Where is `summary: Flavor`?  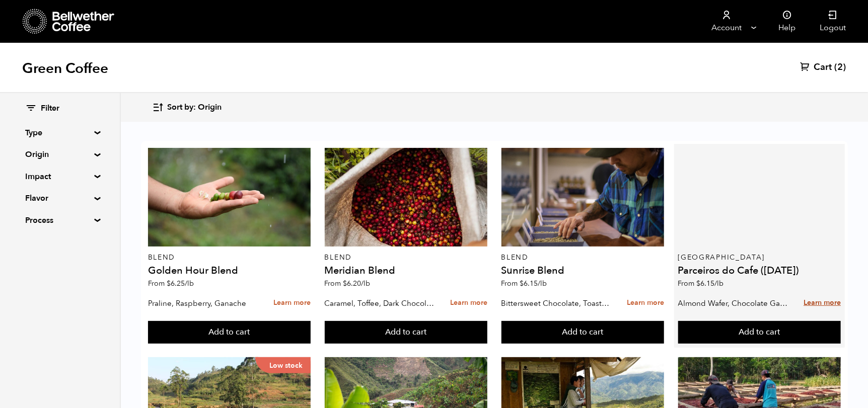 summary: Flavor is located at coordinates (60, 198).